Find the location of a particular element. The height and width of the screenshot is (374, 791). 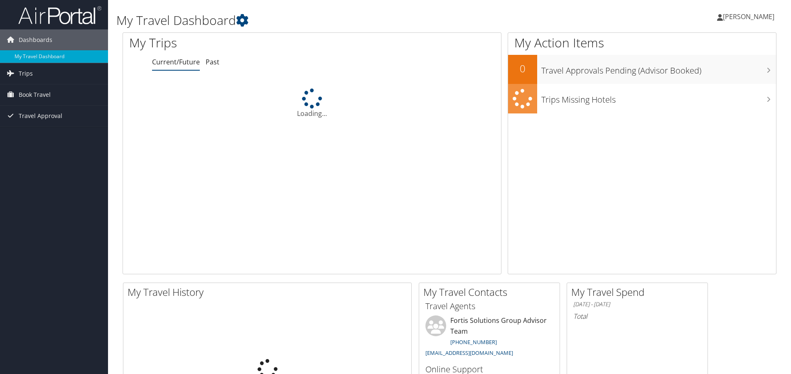

h3: Trips Missing Hotels is located at coordinates (659, 98).